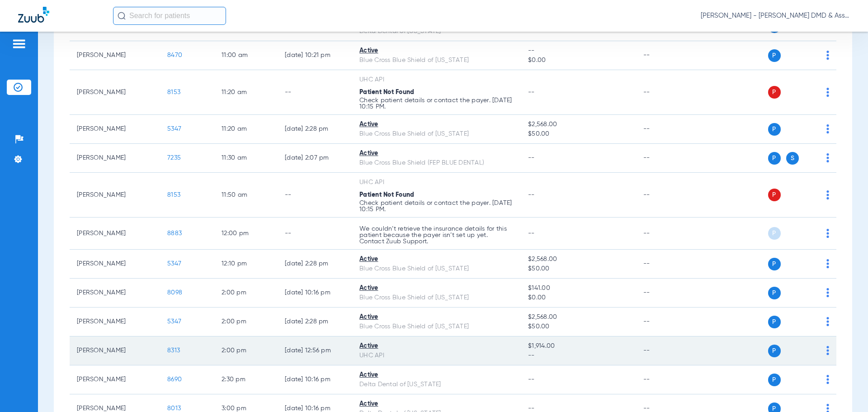  What do you see at coordinates (579, 60) in the screenshot?
I see `span: $0.00` at bounding box center [579, 60].